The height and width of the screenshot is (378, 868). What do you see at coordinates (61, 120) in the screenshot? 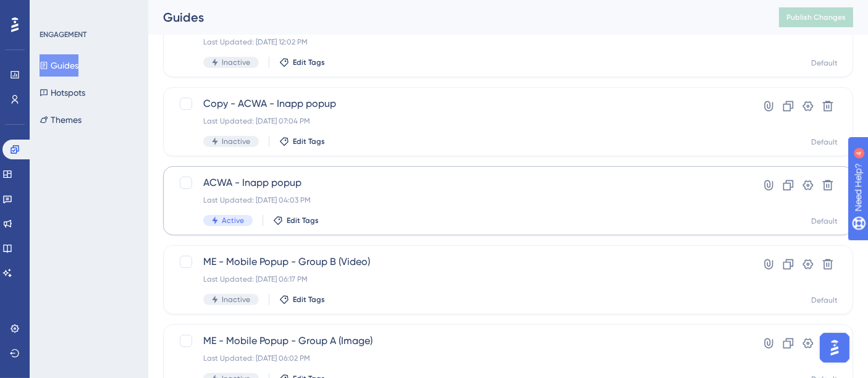
I see `button: Themes` at bounding box center [61, 120].